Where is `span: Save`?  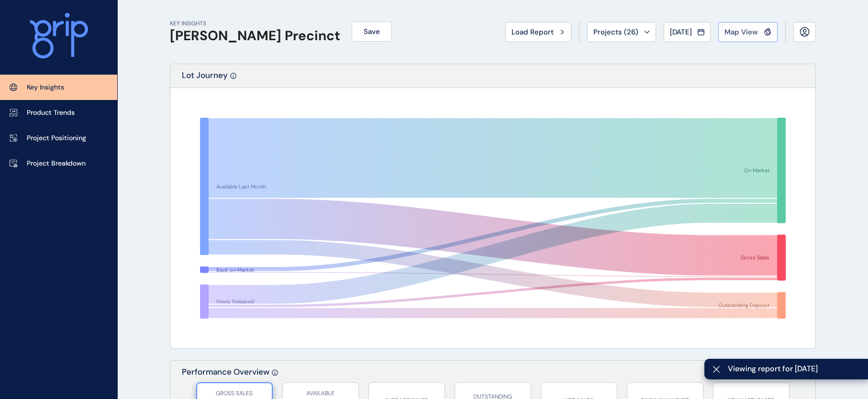 span: Save is located at coordinates (372, 31).